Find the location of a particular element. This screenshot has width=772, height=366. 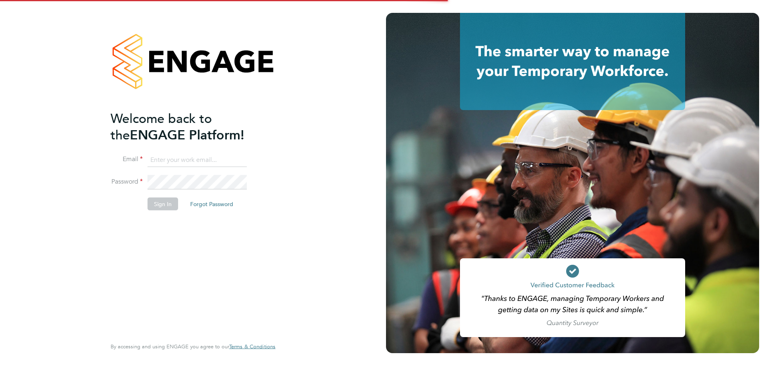

button: Forgot Password is located at coordinates (212, 204).